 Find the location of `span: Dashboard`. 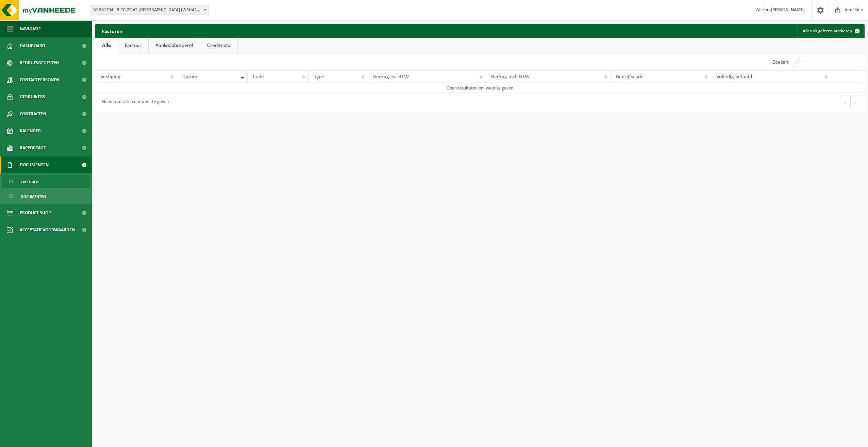

span: Dashboard is located at coordinates (33, 46).